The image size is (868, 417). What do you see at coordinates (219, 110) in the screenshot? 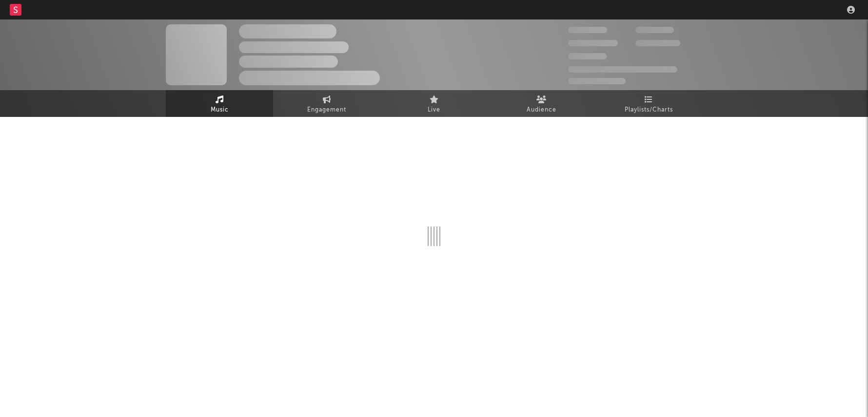
I see `span: Music` at bounding box center [219, 110].